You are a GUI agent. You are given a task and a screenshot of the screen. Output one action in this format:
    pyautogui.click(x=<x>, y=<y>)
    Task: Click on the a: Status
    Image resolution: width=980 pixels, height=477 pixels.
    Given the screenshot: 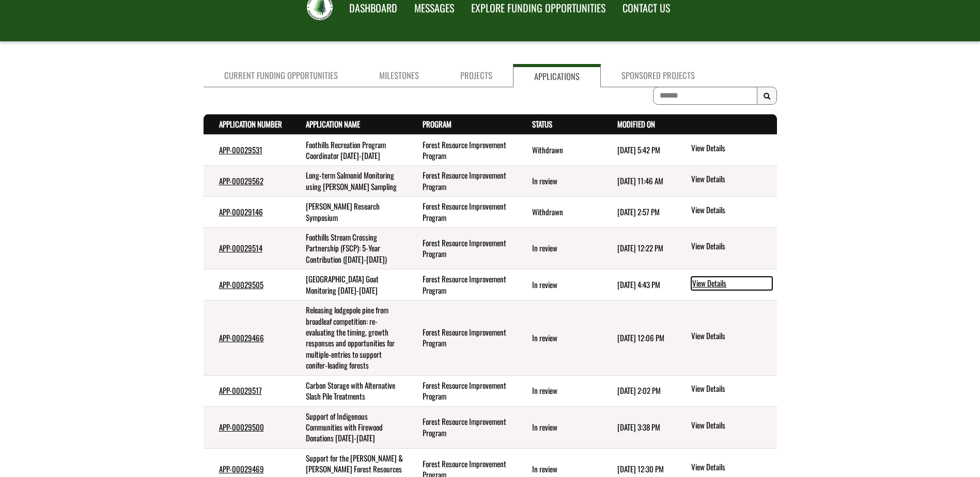 What is the action you would take?
    pyautogui.click(x=542, y=124)
    